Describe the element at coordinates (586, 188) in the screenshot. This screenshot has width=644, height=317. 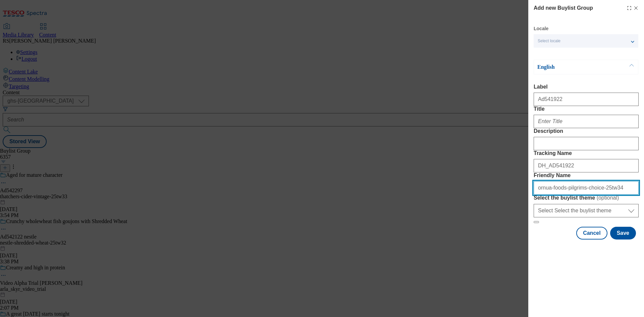
I see `input: Enter Friendly Name` at that location.